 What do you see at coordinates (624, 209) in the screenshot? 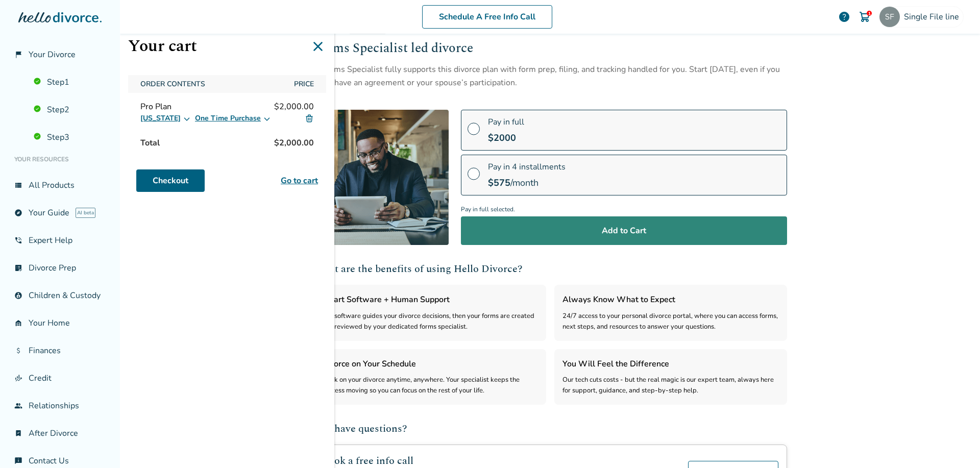
I see `span: Pay in full selected.` at bounding box center [624, 209].